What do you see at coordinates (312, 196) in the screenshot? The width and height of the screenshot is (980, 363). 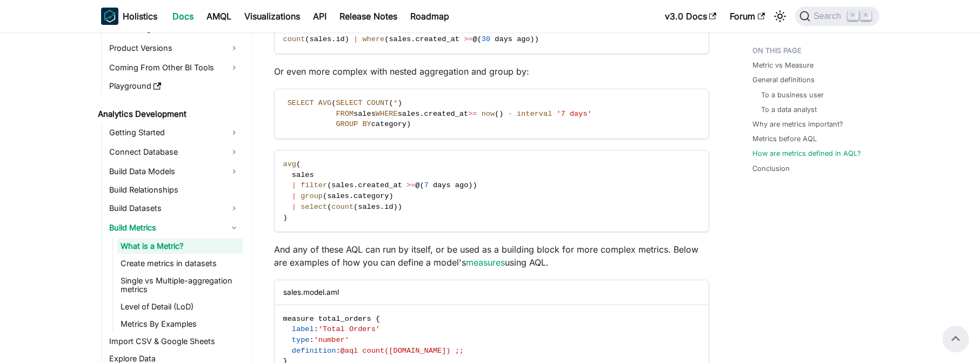 I see `span: group` at bounding box center [312, 196].